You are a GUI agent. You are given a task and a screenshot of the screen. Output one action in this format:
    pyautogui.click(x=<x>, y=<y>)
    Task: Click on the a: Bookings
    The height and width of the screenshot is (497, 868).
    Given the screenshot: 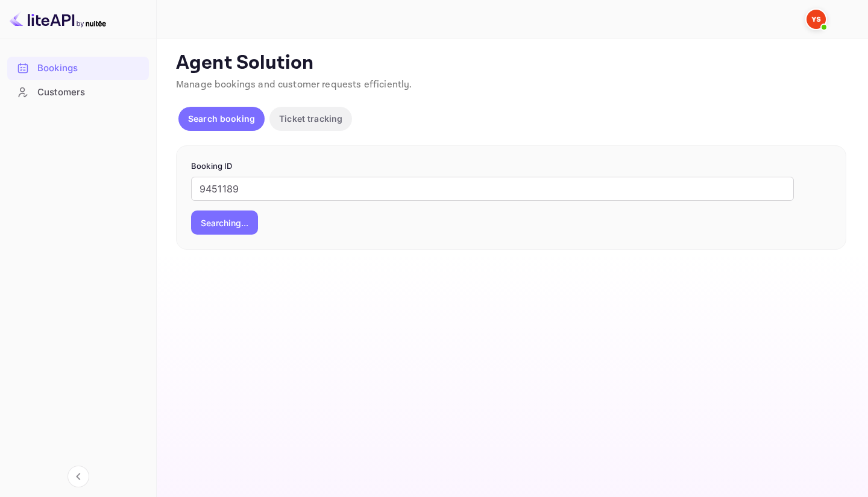 What is the action you would take?
    pyautogui.click(x=78, y=68)
    